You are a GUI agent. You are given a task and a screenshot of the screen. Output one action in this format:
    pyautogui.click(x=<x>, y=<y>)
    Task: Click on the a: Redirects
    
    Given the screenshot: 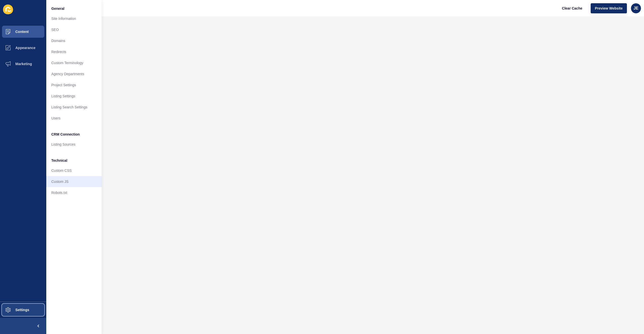 What is the action you would take?
    pyautogui.click(x=74, y=52)
    